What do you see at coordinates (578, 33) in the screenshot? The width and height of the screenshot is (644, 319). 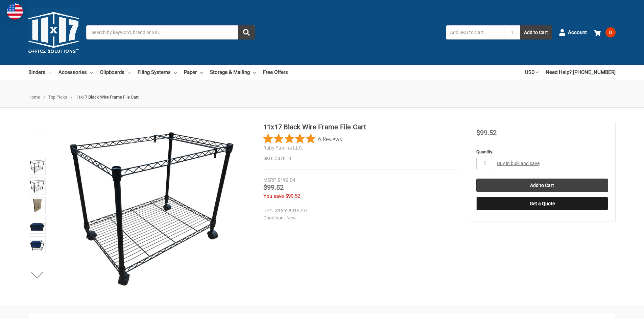 I see `span: Account` at bounding box center [578, 33].